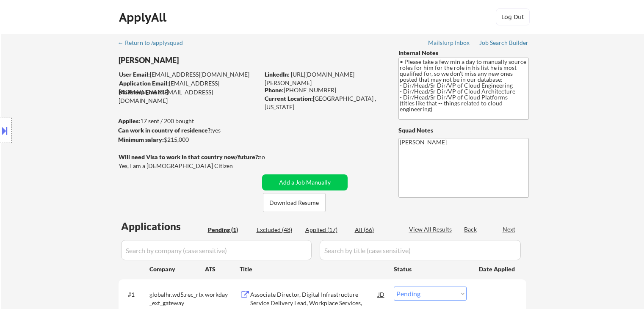  Describe the element at coordinates (509, 230) in the screenshot. I see `div: Next` at that location.